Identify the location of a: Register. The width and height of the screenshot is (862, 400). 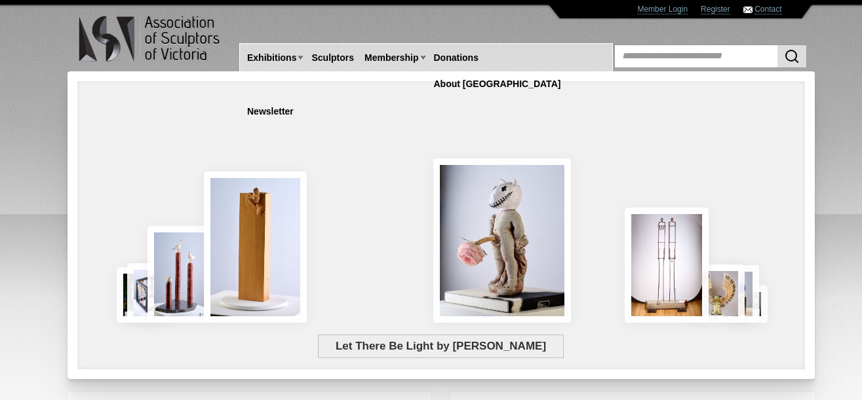
(715, 9).